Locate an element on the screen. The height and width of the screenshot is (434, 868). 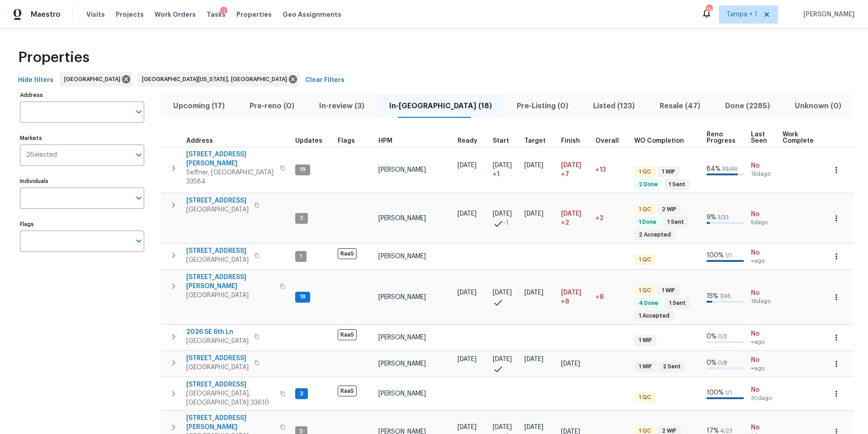
span: Clear Filters is located at coordinates (325, 81).